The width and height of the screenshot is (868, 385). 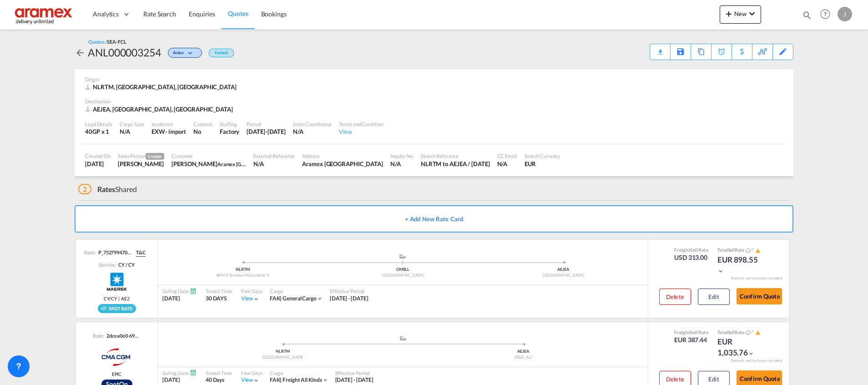 I want to click on button: + Add New Rate Card, so click(x=434, y=219).